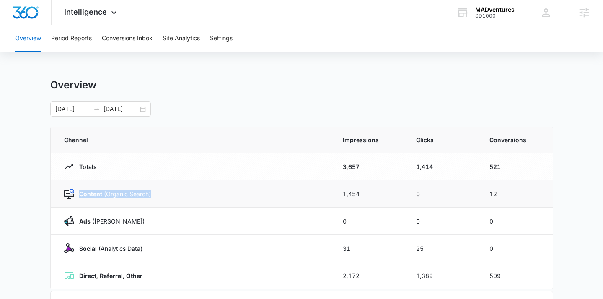 The height and width of the screenshot is (299, 603). I want to click on td: 2,172, so click(369, 275).